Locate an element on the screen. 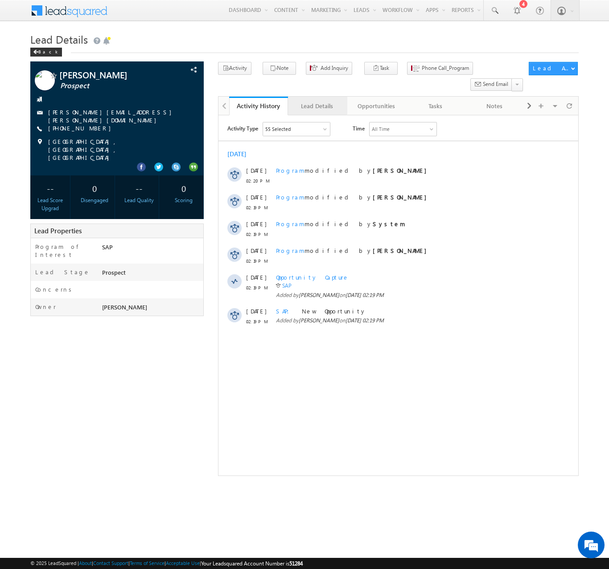 The width and height of the screenshot is (609, 569). div: Sales Activity,Program,Email Bounced,Email Link Clicked,Email Marked Spam & 50 more.. is located at coordinates (78, 14).